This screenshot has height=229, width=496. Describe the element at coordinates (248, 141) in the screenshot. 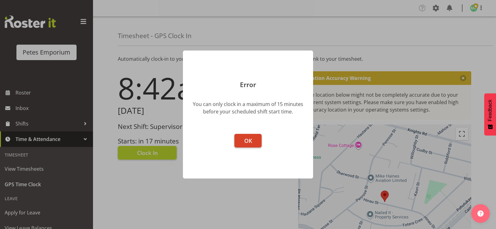

I see `button: OK` at that location.